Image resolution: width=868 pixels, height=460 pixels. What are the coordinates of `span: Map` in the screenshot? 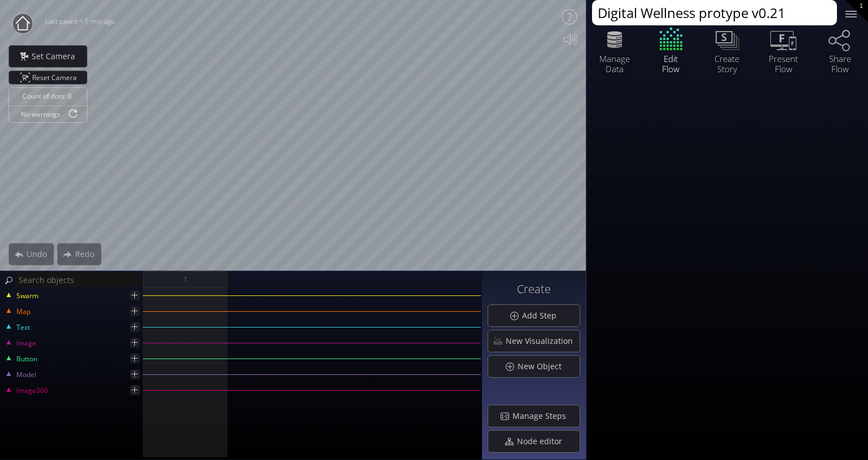 It's located at (23, 312).